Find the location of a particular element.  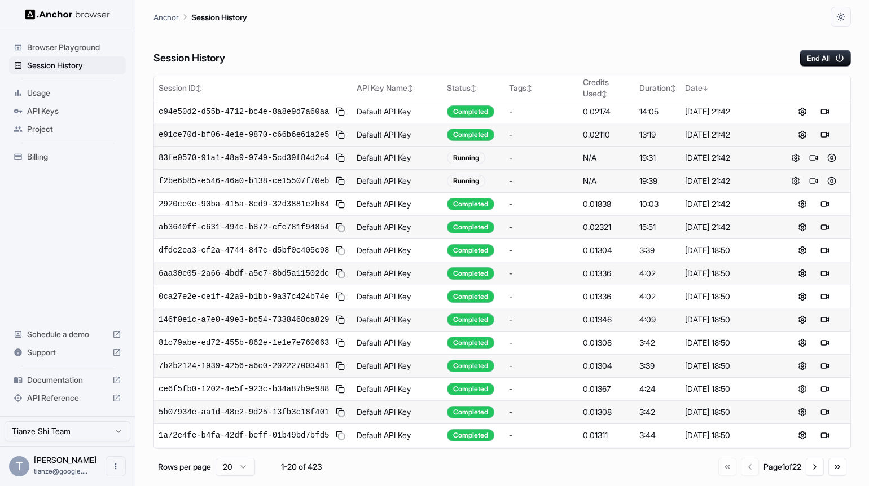

span: 1a72e4fe-b4fa-42df-beff-01b49bd7bfd5 is located at coordinates (244, 436).